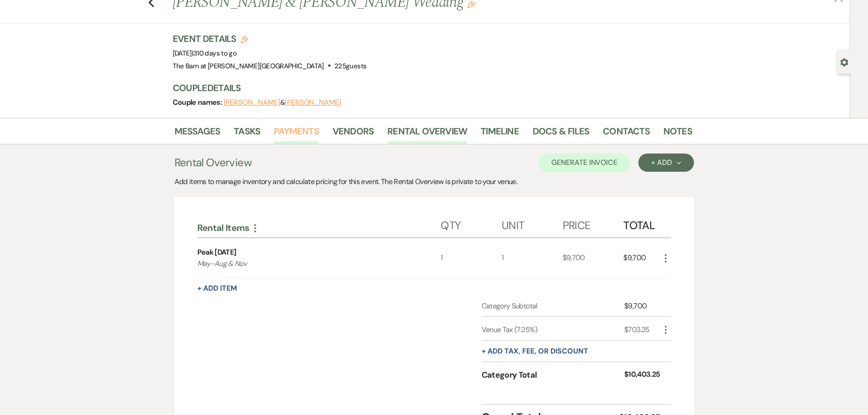 Image resolution: width=868 pixels, height=415 pixels. Describe the element at coordinates (197, 134) in the screenshot. I see `a: Messages` at that location.